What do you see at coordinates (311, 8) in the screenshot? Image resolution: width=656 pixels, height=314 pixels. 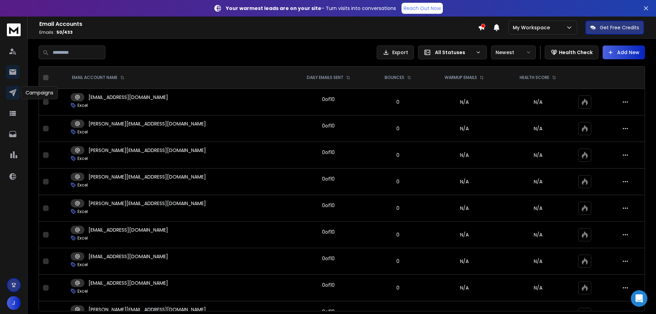 I see `p: – Turn visits into conversations` at bounding box center [311, 8].